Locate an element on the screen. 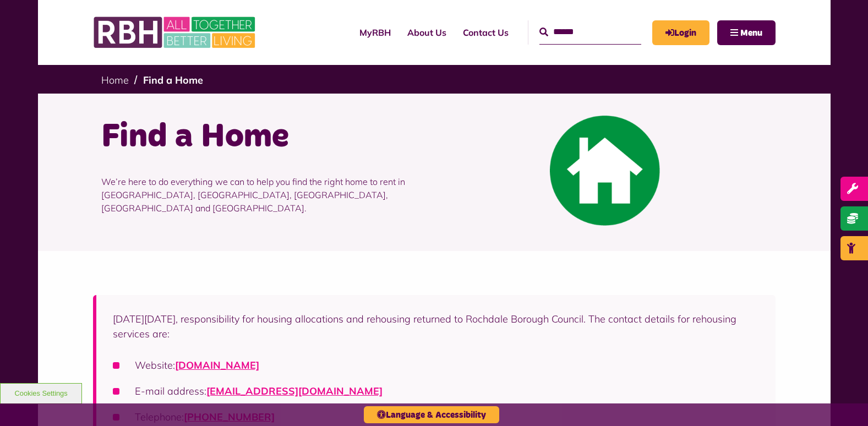  button: Language & Accessibility is located at coordinates (431, 414).